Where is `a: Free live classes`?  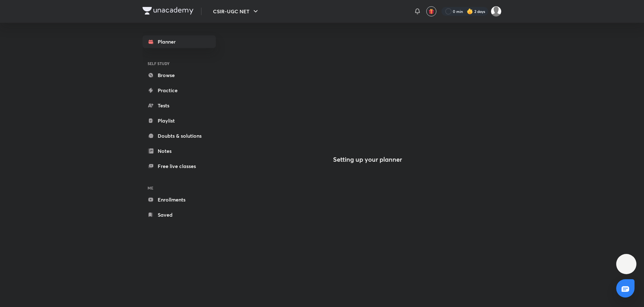 a: Free live classes is located at coordinates (179, 166).